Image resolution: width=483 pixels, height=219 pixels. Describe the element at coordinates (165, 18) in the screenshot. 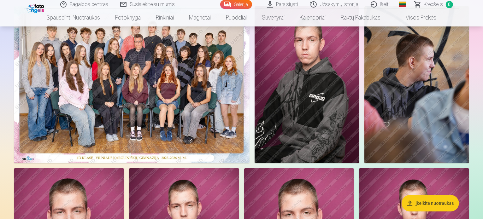

I see `a: Rinkiniai` at that location.